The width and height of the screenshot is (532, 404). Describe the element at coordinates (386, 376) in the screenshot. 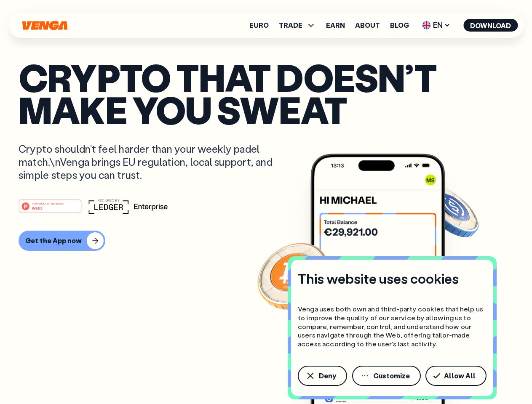

I see `button: Customize` at that location.